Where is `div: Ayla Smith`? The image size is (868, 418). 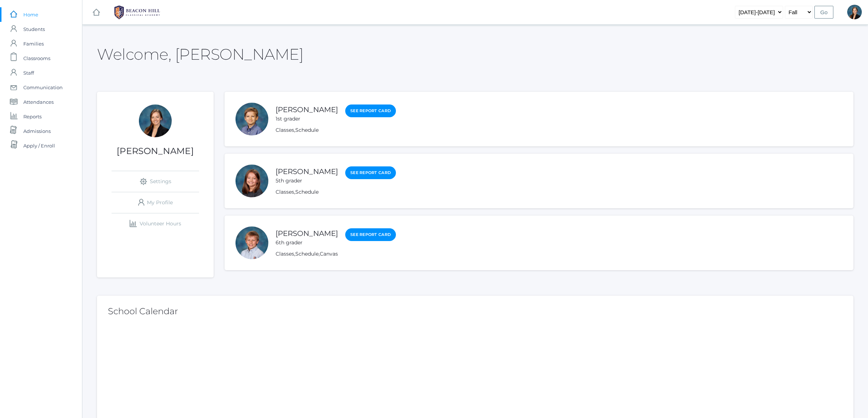
div: Ayla Smith is located at coordinates (252, 181).